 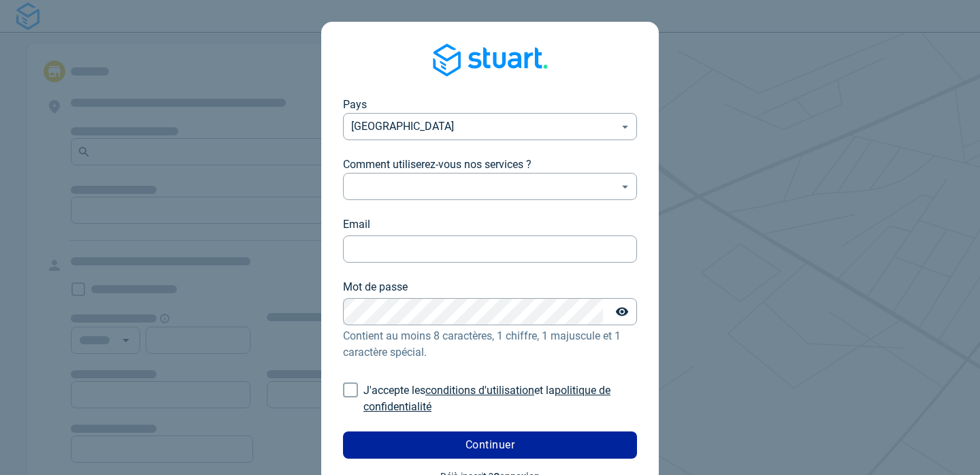 What do you see at coordinates (622, 312) in the screenshot?
I see `button: Toggle password visibility` at bounding box center [622, 312].